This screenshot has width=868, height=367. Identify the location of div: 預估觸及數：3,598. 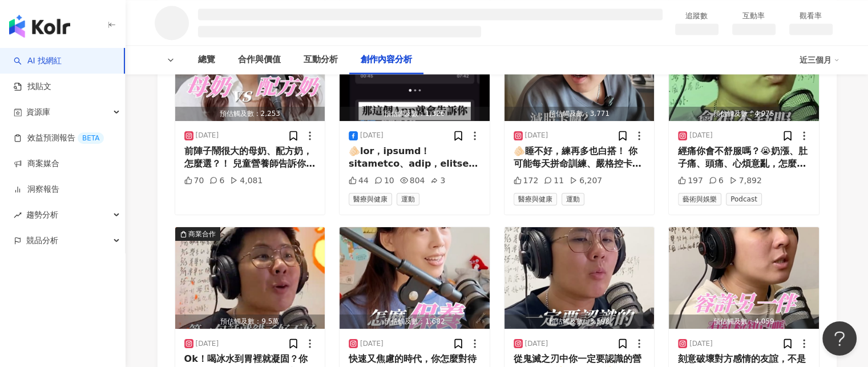
(579, 322).